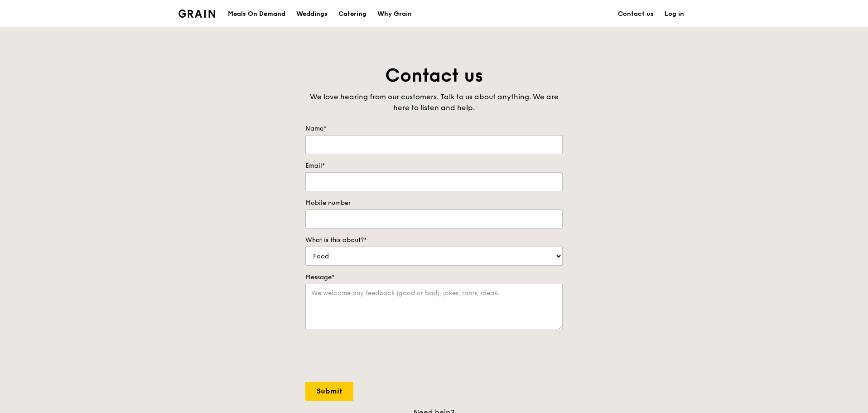 Image resolution: width=868 pixels, height=413 pixels. What do you see at coordinates (352, 14) in the screenshot?
I see `div: Catering` at bounding box center [352, 14].